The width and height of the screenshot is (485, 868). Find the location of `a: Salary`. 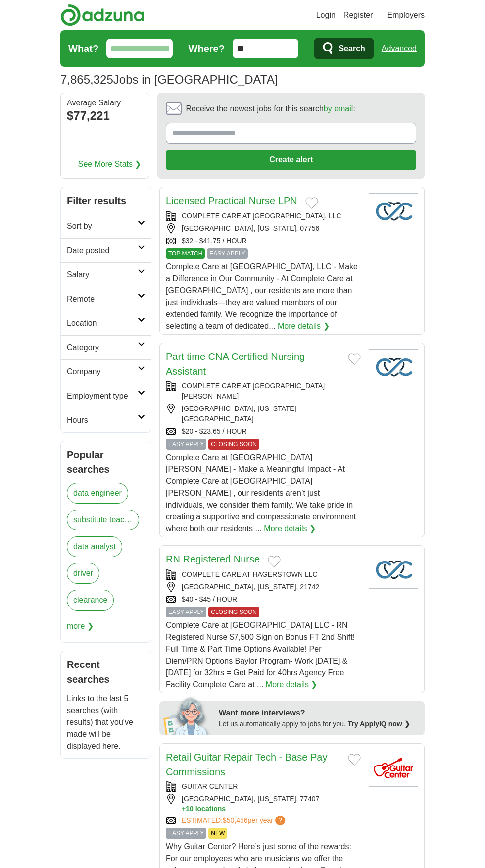

a: Salary is located at coordinates (106, 274).